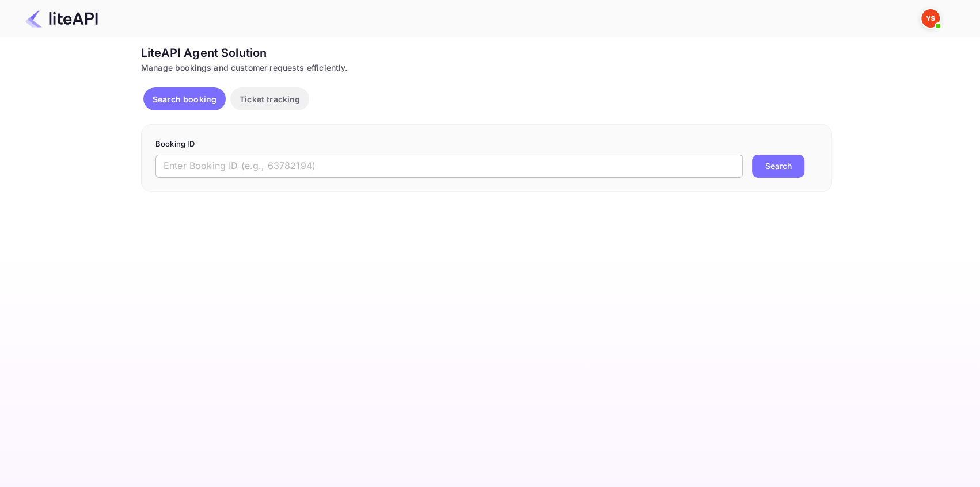  Describe the element at coordinates (487, 67) in the screenshot. I see `div: Manage bookings and customer requests efficiently.` at that location.